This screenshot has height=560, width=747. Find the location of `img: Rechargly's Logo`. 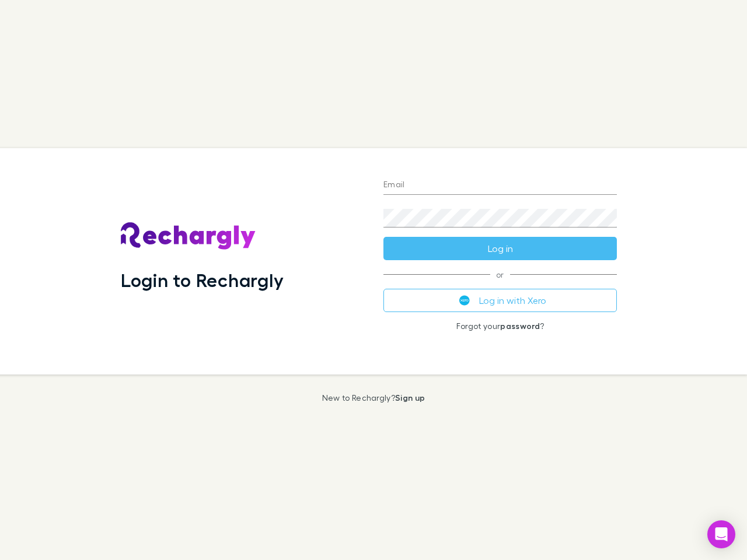

img: Rechargly's Logo is located at coordinates (189, 236).